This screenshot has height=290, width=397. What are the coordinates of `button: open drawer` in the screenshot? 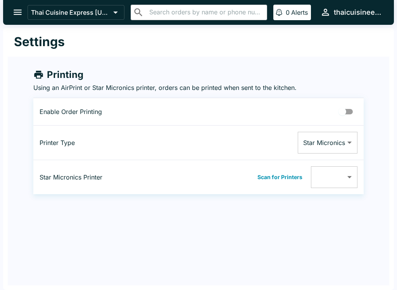 It's located at (17, 12).